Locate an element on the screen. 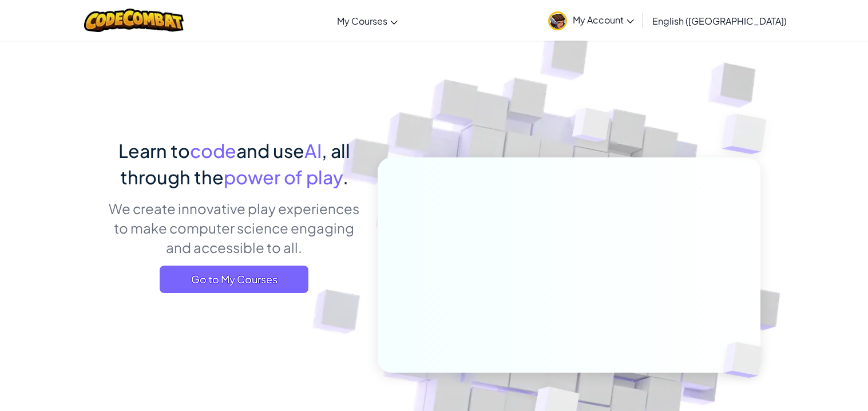 Image resolution: width=868 pixels, height=411 pixels. span: Learn to is located at coordinates (154, 150).